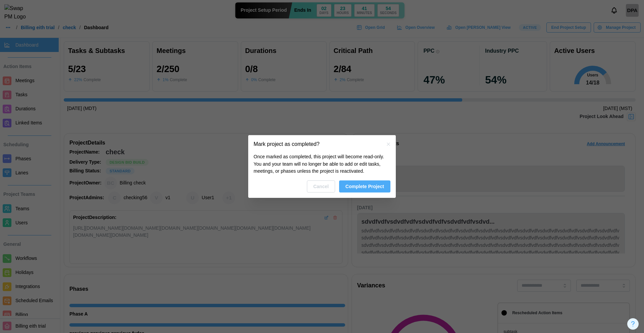 The image size is (644, 333). I want to click on span: Complete Project, so click(364, 187).